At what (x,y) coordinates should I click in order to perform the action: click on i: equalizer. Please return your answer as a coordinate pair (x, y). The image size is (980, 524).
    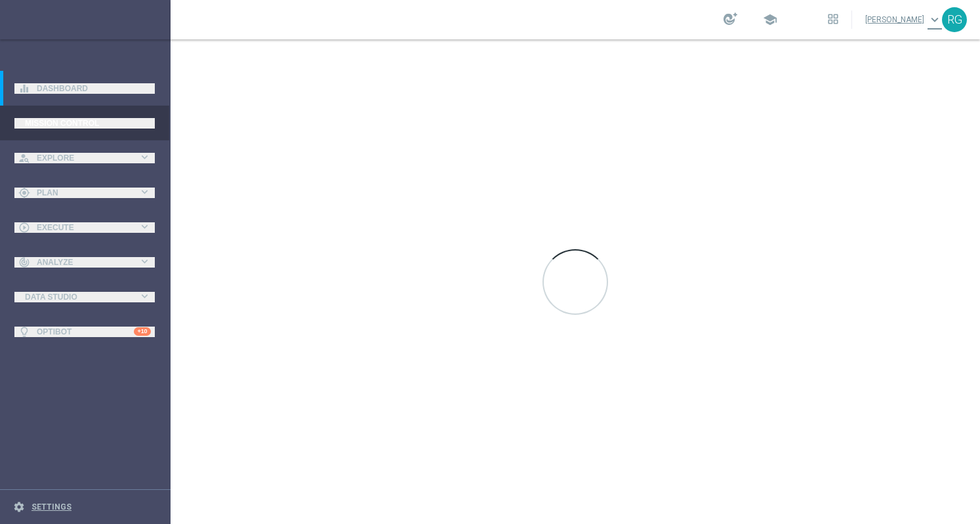
    Looking at the image, I should click on (24, 89).